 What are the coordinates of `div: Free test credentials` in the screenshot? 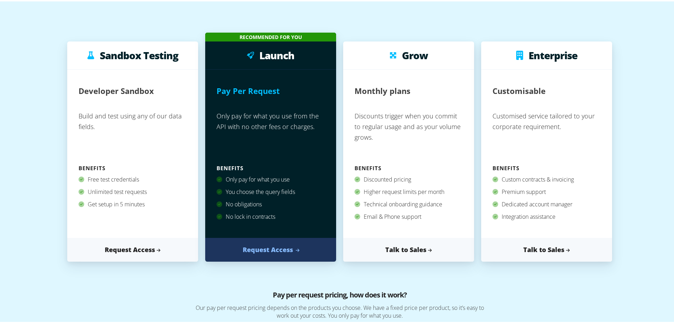 It's located at (133, 178).